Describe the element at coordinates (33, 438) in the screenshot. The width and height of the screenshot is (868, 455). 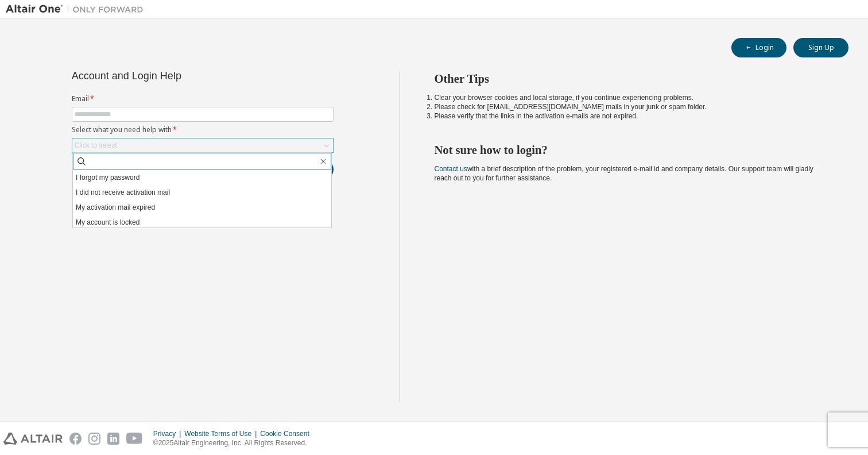
I see `img: altair_logo.svg` at that location.